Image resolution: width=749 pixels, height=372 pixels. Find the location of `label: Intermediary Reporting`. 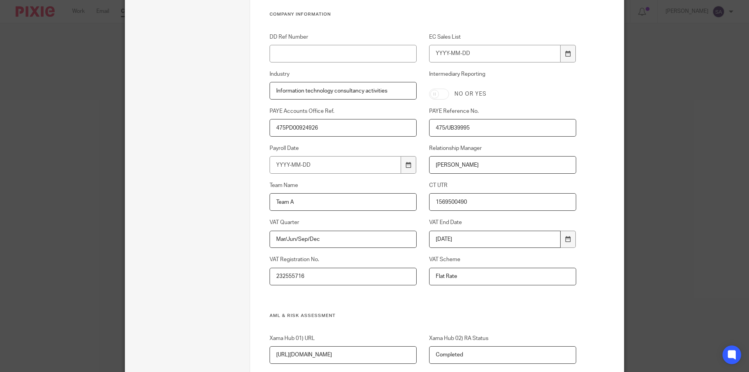

label: Intermediary Reporting is located at coordinates (503, 76).